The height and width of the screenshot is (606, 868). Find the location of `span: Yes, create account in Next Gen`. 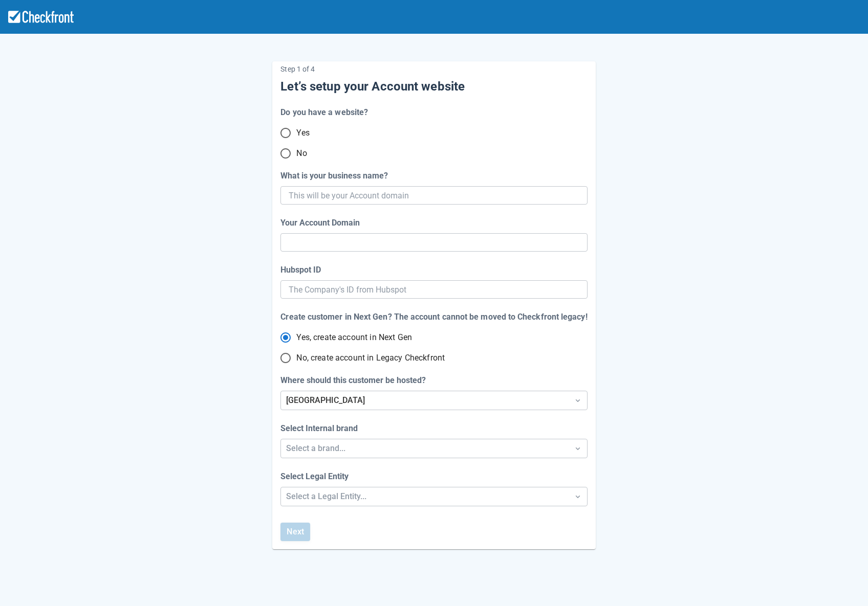

span: Yes, create account in Next Gen is located at coordinates (354, 338).